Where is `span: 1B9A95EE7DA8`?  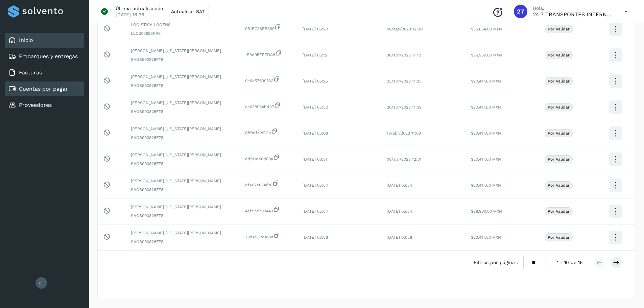
span: 1B9A95EE7DA8 is located at coordinates (269, 54).